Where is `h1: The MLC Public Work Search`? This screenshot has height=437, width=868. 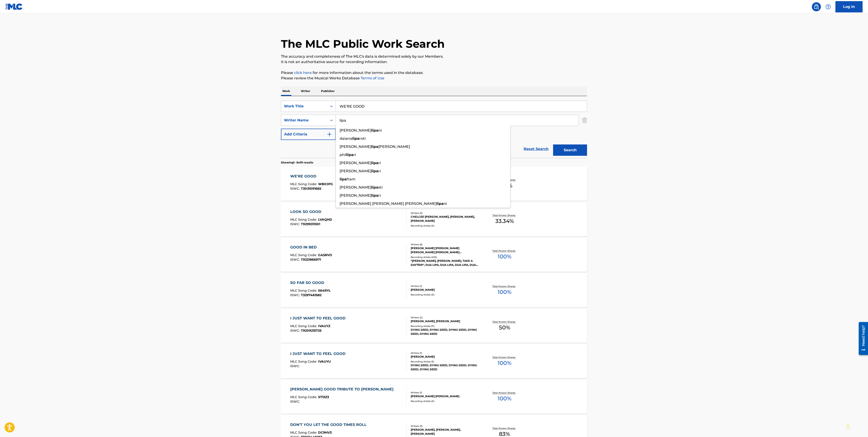 h1: The MLC Public Work Search is located at coordinates (363, 44).